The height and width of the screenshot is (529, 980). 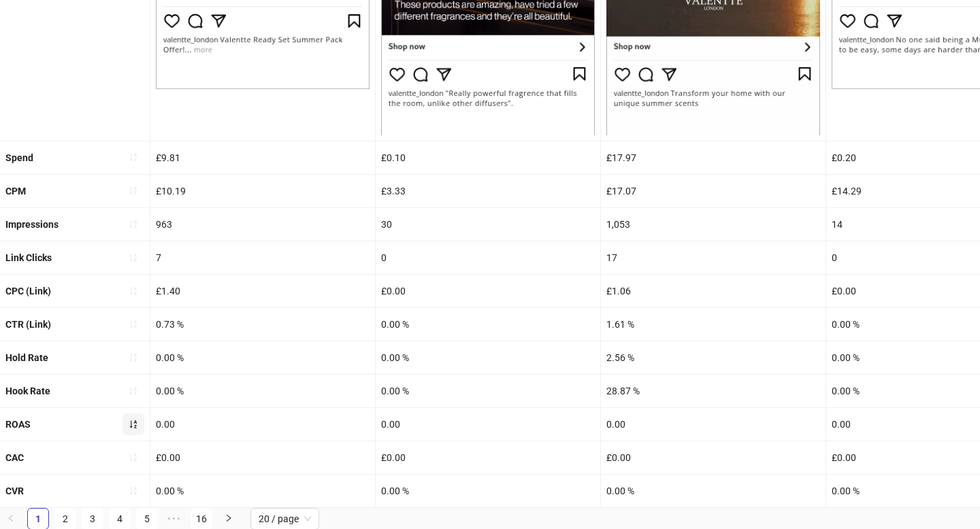 What do you see at coordinates (16, 191) in the screenshot?
I see `b: CPM` at bounding box center [16, 191].